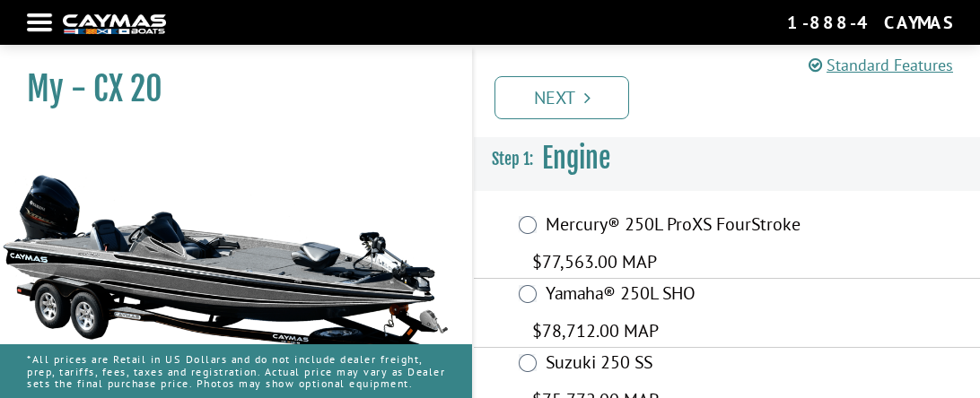 This screenshot has height=398, width=980. I want to click on h3: Engine, so click(727, 159).